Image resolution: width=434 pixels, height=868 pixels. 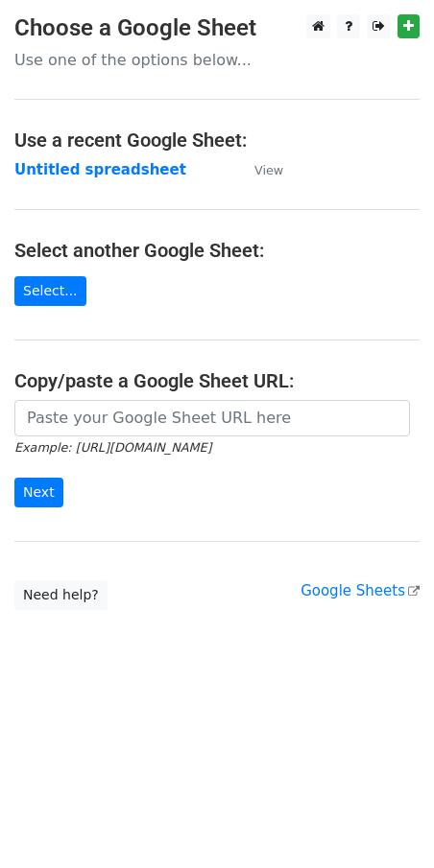 I want to click on input: Next, so click(x=38, y=492).